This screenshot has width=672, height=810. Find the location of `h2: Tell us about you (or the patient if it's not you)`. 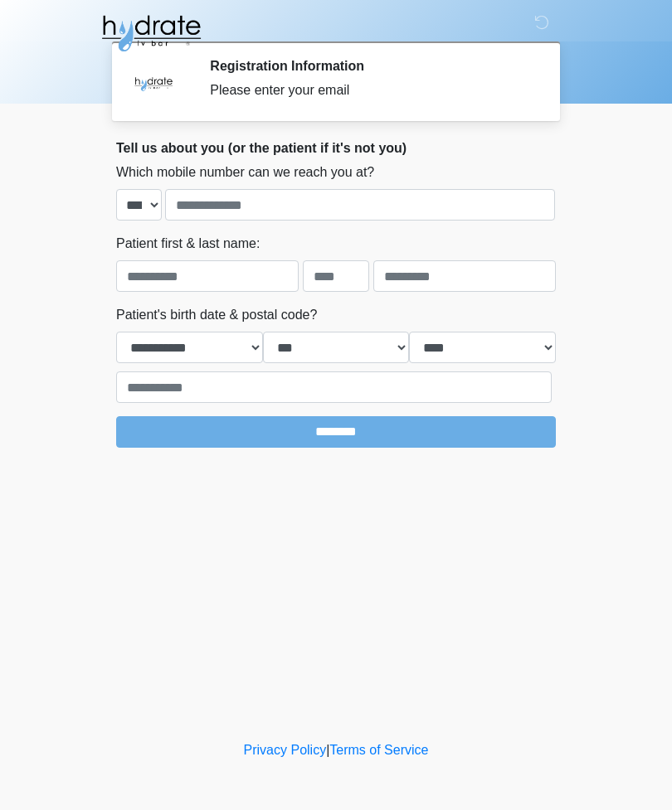

h2: Tell us about you (or the patient if it's not you) is located at coordinates (336, 147).